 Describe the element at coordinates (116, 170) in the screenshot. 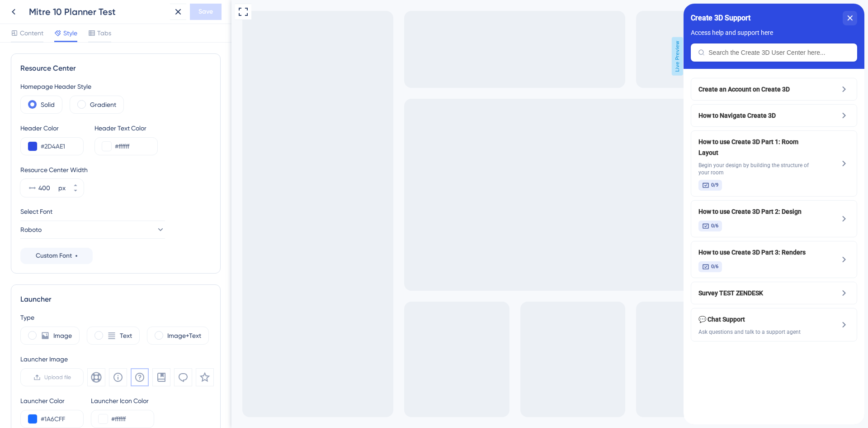

I see `div: Resource Center Width` at that location.